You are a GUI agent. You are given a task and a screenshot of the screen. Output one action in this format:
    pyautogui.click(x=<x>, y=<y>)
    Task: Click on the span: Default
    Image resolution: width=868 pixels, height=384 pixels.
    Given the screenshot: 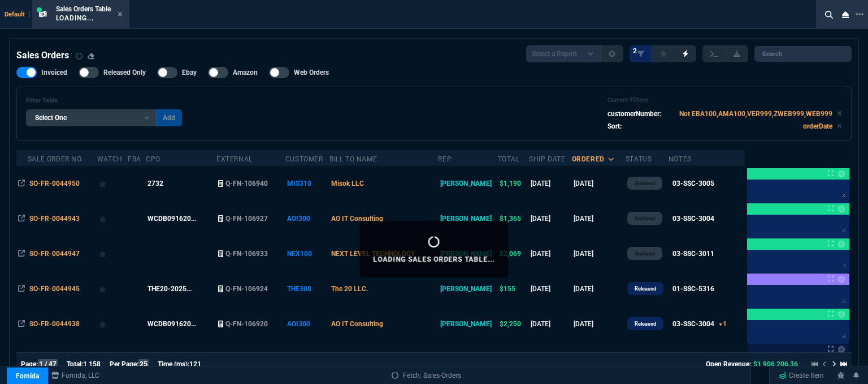 What is the action you would take?
    pyautogui.click(x=17, y=14)
    